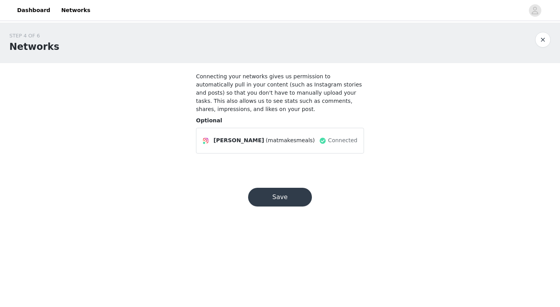 This screenshot has height=307, width=560. Describe the element at coordinates (280, 93) in the screenshot. I see `h4: Connecting your networks gives us permission to automatically pull in your content (such as Insta...` at that location.